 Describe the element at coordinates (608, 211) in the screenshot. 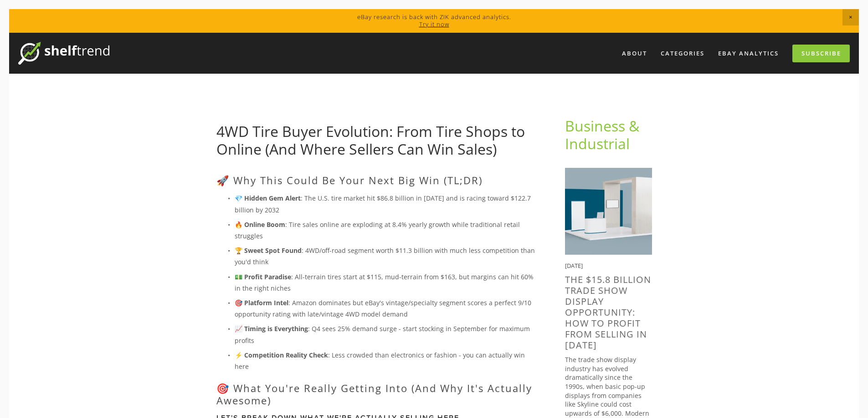

I see `a: The $15.8 Billion Trade Show Display Opportunity: How to Profit from selling in 2025` at that location.